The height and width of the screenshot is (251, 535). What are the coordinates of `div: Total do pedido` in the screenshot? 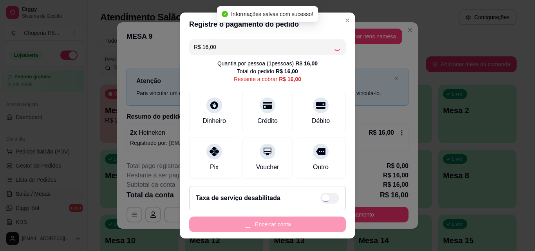 It's located at (267, 71).